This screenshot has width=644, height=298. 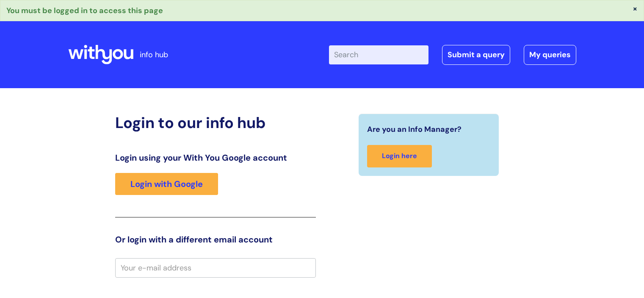 What do you see at coordinates (550, 55) in the screenshot?
I see `a: My queries` at bounding box center [550, 55].